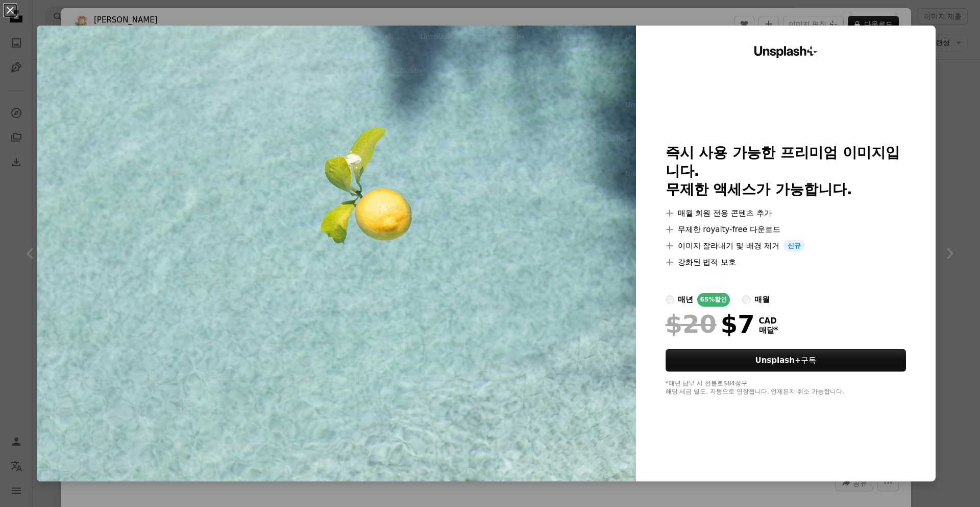 The height and width of the screenshot is (507, 980). I want to click on li: 매월 회원 전용 콘텐츠 추가, so click(787, 213).